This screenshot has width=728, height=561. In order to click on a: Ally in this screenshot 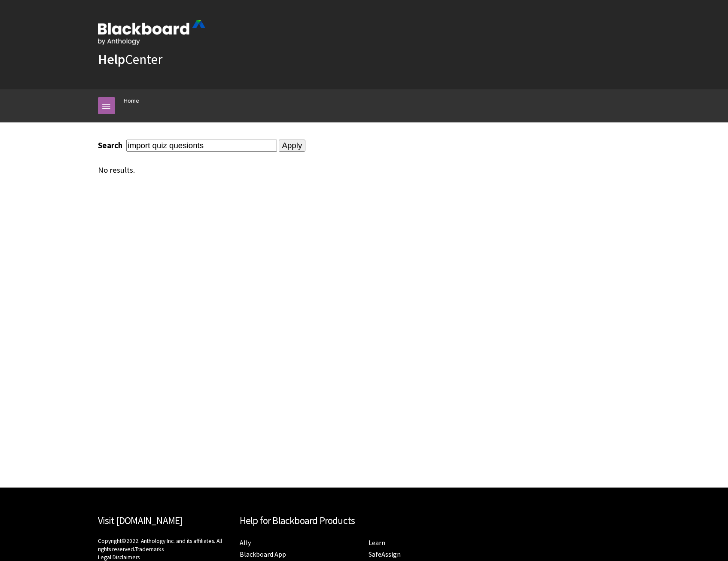, I will do `click(245, 542)`.